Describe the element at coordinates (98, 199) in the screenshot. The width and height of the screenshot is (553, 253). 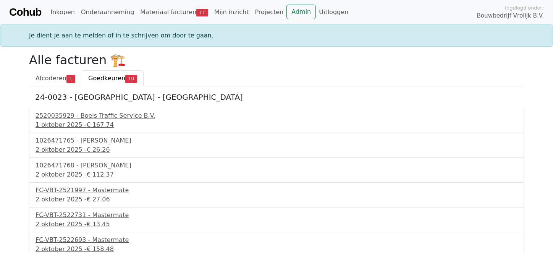
I see `span: € 27.06` at that location.